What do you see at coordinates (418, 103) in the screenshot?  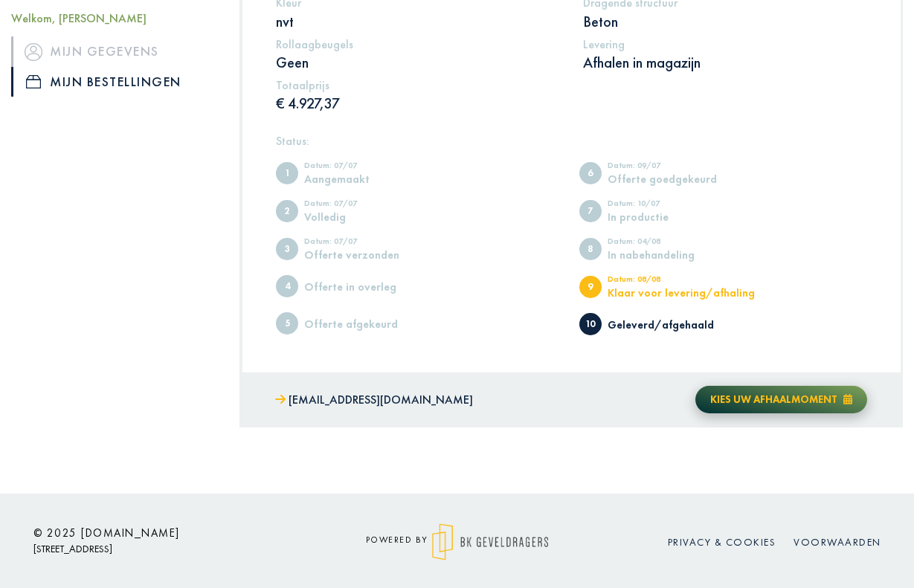 I see `p: € 4.927,37` at bounding box center [418, 103].